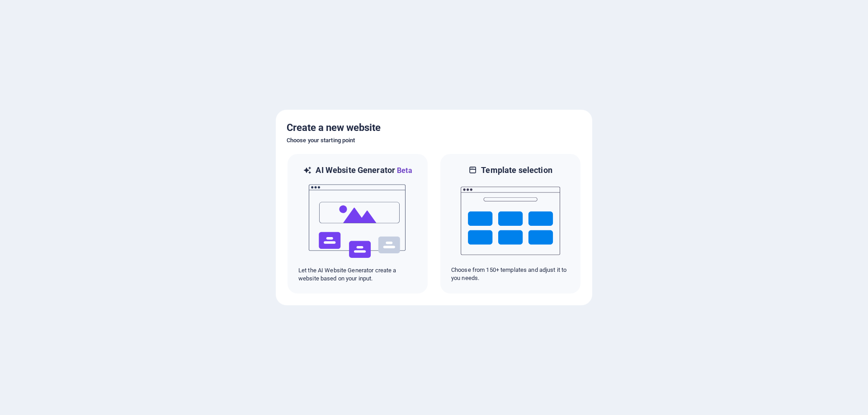  What do you see at coordinates (358, 222) in the screenshot?
I see `img: ai` at bounding box center [358, 222].